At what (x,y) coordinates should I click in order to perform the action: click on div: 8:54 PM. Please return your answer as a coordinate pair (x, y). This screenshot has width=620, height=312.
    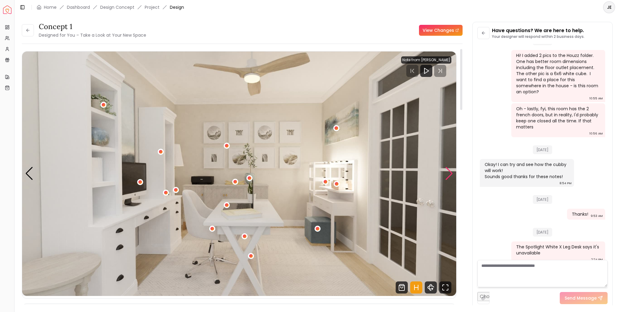
    Looking at the image, I should click on (565, 183).